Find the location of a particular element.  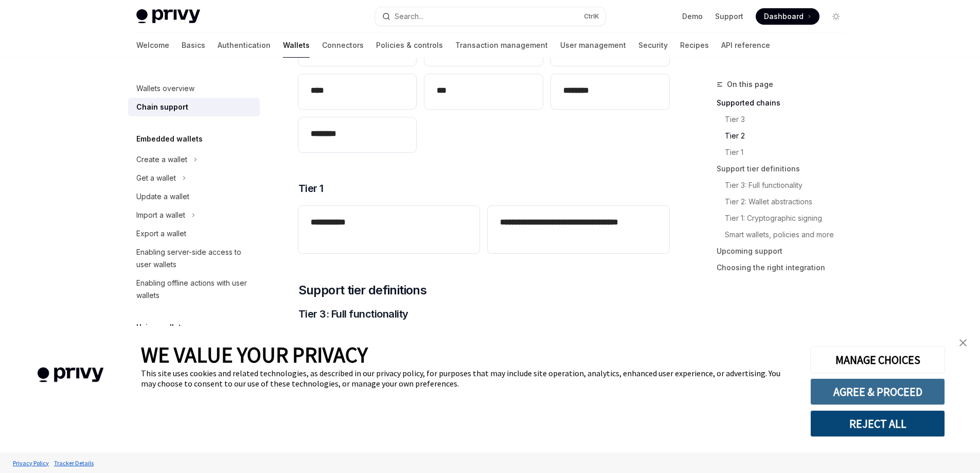

a: close banner is located at coordinates (963, 343).